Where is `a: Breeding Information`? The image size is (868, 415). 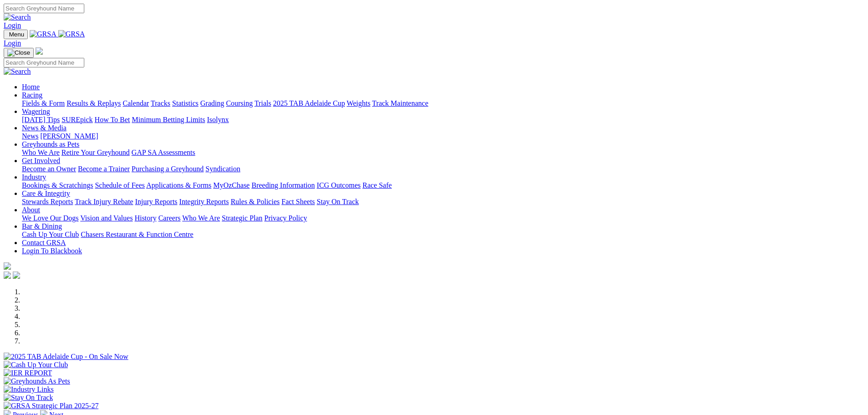 a: Breeding Information is located at coordinates (283, 185).